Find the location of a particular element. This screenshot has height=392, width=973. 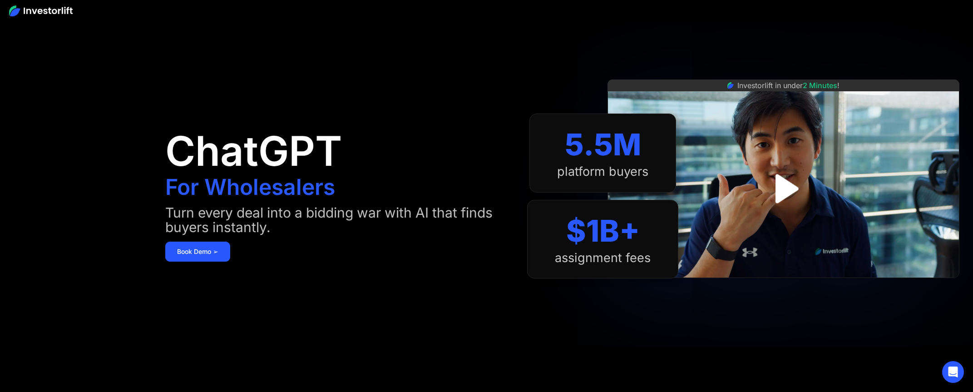

a: open lightbox is located at coordinates (783, 188).